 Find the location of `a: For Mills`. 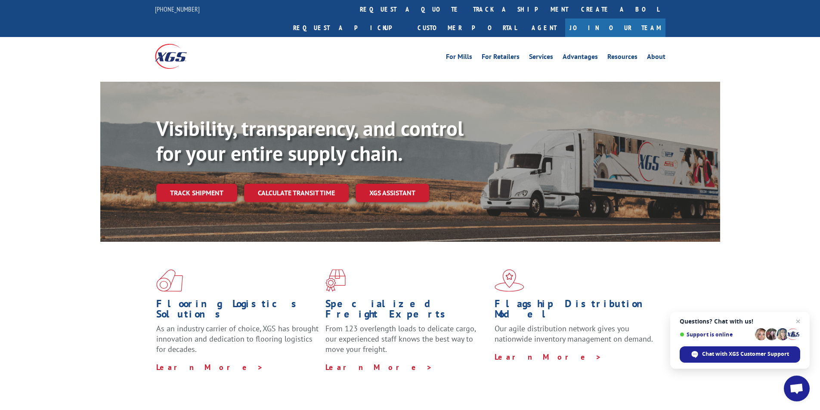

a: For Mills is located at coordinates (459, 58).